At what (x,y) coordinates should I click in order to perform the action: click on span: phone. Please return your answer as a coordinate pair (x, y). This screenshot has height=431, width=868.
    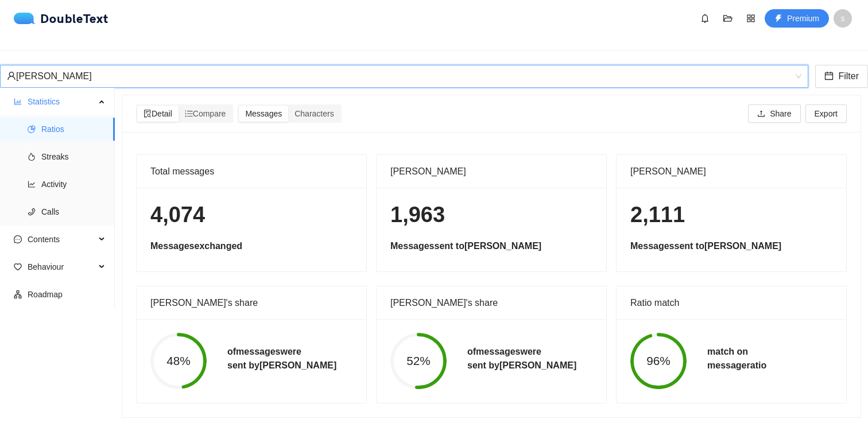
    Looking at the image, I should click on (32, 212).